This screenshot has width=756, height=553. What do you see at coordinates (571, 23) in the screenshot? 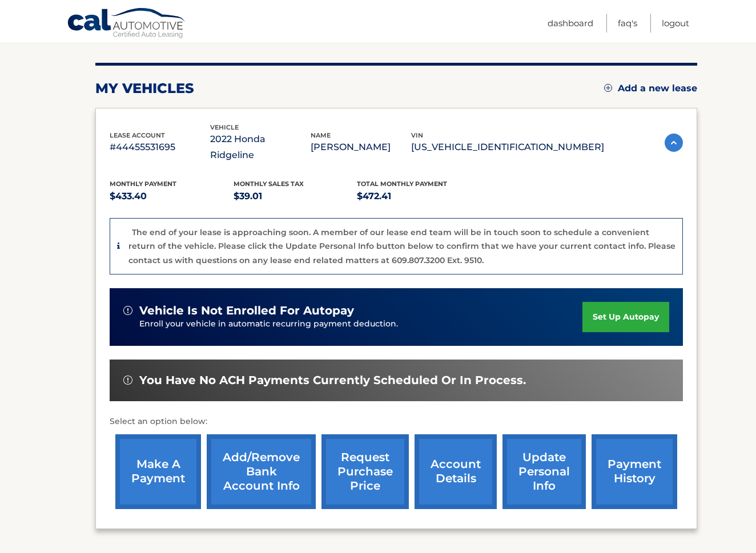
I see `a: Dashboard` at bounding box center [571, 23].